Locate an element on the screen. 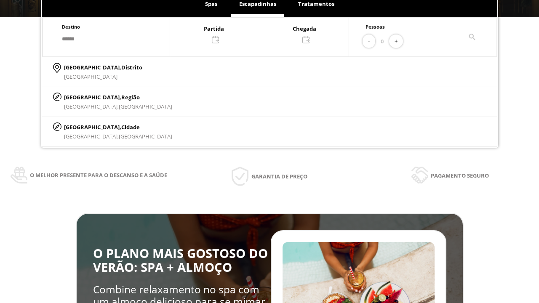 The height and width of the screenshot is (303, 539). span: Pessoas is located at coordinates (375, 27).